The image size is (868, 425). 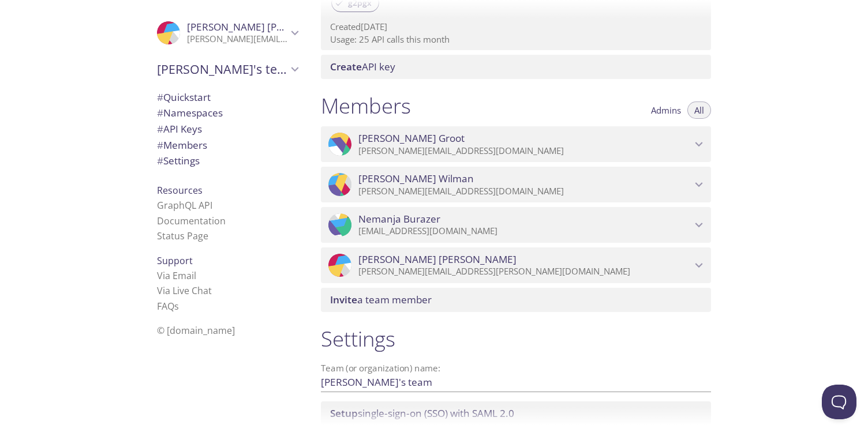 What do you see at coordinates (381, 299) in the screenshot?
I see `span: a team member` at bounding box center [381, 299].